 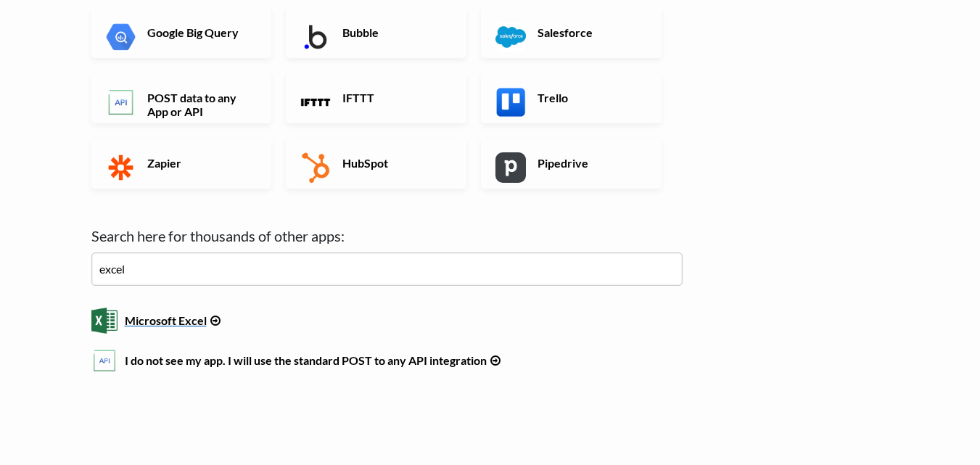 What do you see at coordinates (182, 98) in the screenshot?
I see `a: POST data to any App or API` at bounding box center [182, 98].